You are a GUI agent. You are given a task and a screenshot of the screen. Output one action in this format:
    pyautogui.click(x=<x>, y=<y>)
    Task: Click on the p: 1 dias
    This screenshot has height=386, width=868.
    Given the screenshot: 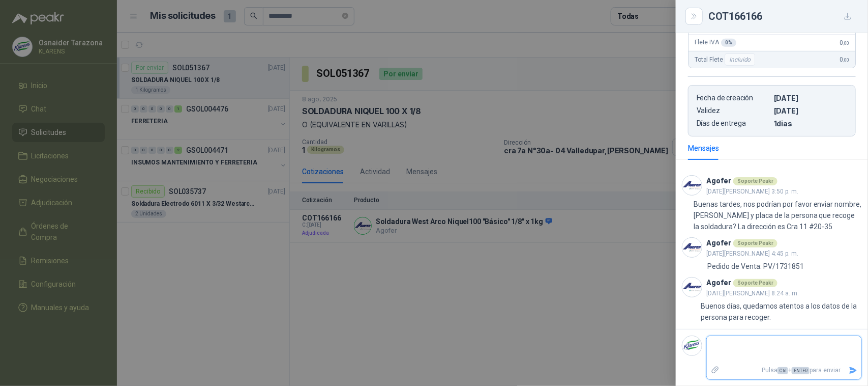 What is the action you would take?
    pyautogui.click(x=810, y=123)
    